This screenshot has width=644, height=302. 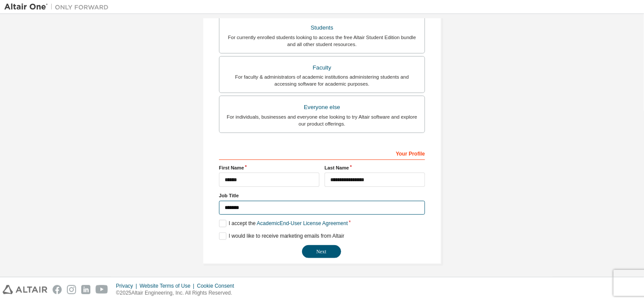 What do you see at coordinates (322, 28) in the screenshot?
I see `div: Students` at bounding box center [322, 28].